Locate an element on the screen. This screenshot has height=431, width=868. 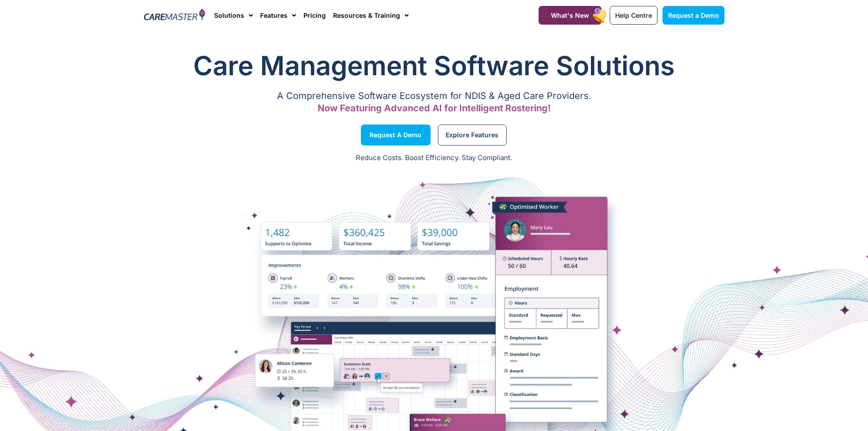
a: What's New is located at coordinates (570, 15).